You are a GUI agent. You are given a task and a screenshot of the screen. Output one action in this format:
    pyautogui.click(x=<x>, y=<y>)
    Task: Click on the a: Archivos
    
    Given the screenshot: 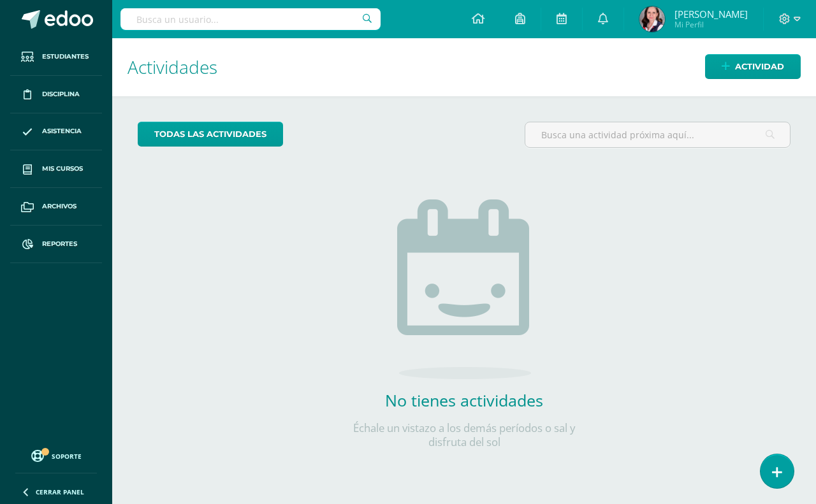 What is the action you would take?
    pyautogui.click(x=56, y=206)
    